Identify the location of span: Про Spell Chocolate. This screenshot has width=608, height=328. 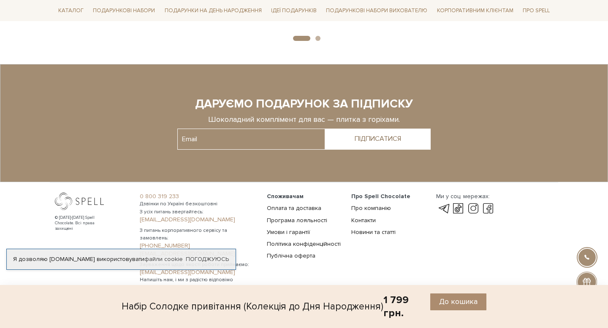
(381, 196).